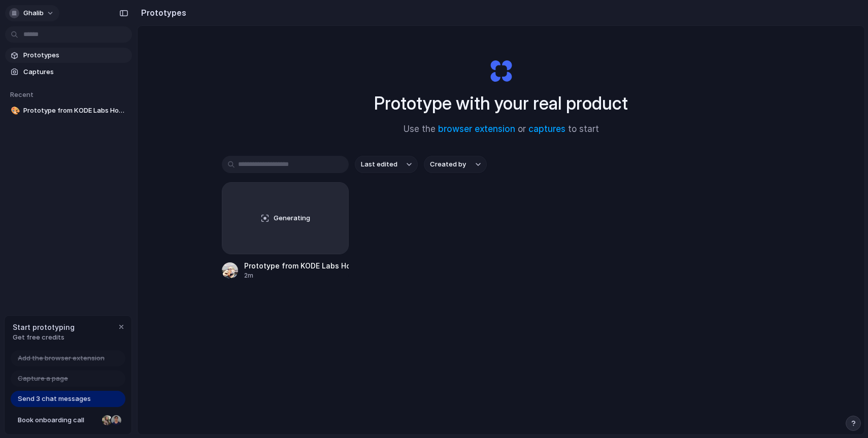 Image resolution: width=868 pixels, height=438 pixels. I want to click on span: Created by, so click(447, 164).